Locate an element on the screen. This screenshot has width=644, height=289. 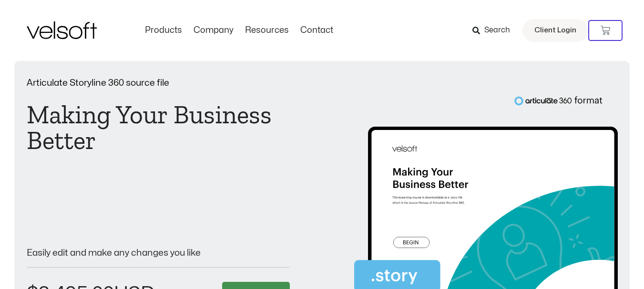
a: Client Login is located at coordinates (556, 30).